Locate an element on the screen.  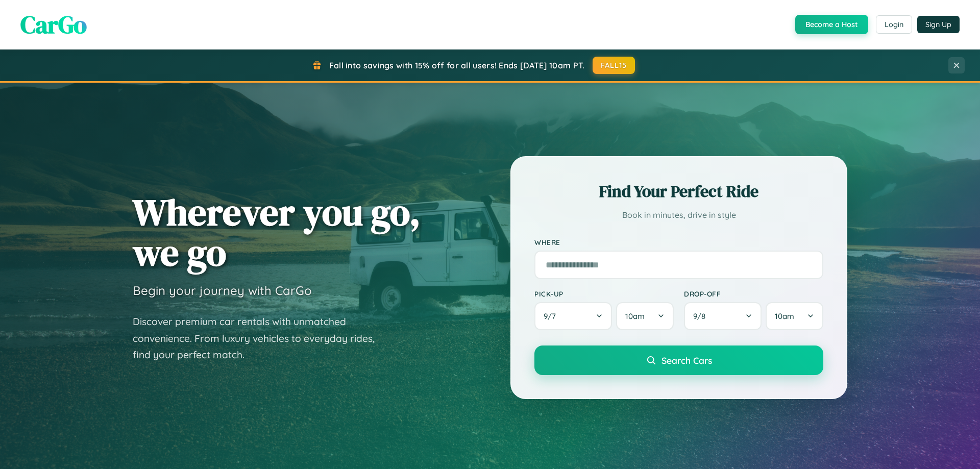
p: Book in minutes, drive in style is located at coordinates (679, 215).